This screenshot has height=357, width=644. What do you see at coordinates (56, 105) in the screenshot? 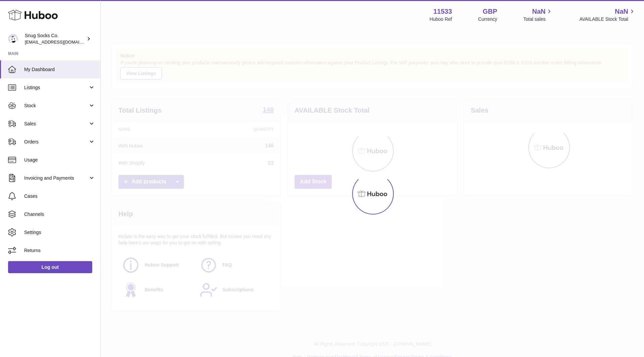
I see `span: Stock` at bounding box center [56, 105].